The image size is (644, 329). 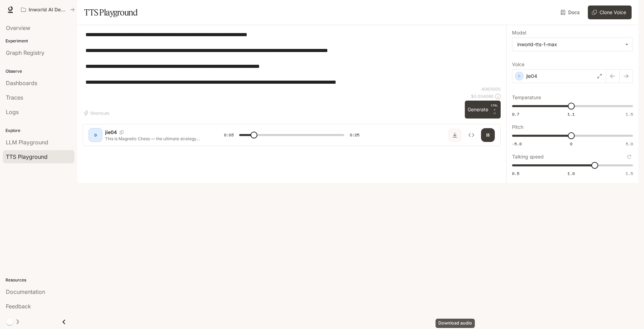 What do you see at coordinates (48, 10) in the screenshot?
I see `button: All workspaces` at bounding box center [48, 10].